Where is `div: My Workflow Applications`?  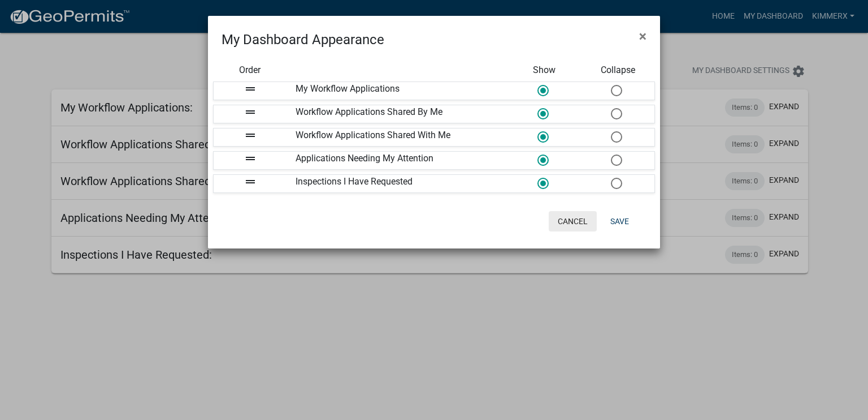 div: My Workflow Applications is located at coordinates (397, 90).